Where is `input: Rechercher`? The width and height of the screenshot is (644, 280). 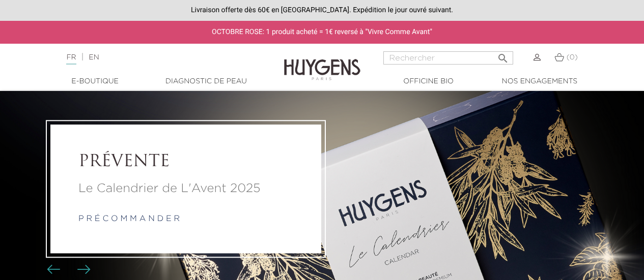
input: Rechercher is located at coordinates (448, 58).